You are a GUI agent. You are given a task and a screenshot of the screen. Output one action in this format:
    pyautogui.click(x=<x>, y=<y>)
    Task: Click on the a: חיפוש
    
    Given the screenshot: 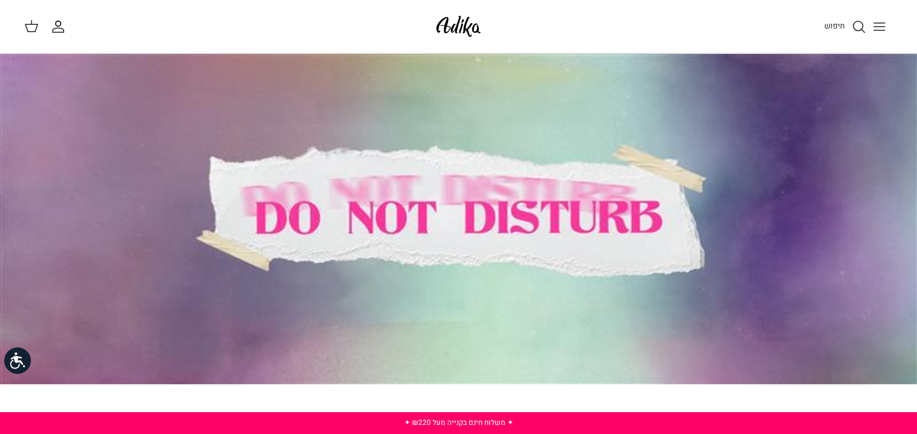 What is the action you would take?
    pyautogui.click(x=844, y=27)
    